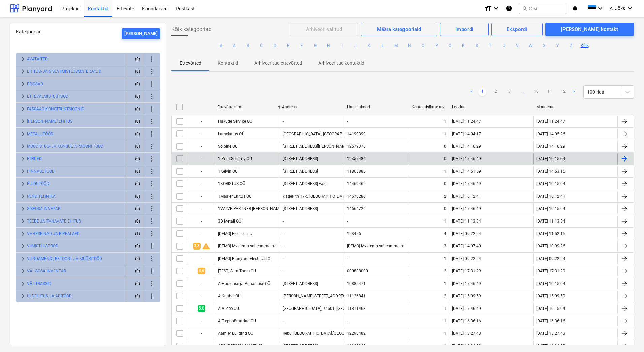 This screenshot has width=644, height=352. Describe the element at coordinates (43, 209) in the screenshot. I see `button: SISEOSA INVETAR` at that location.